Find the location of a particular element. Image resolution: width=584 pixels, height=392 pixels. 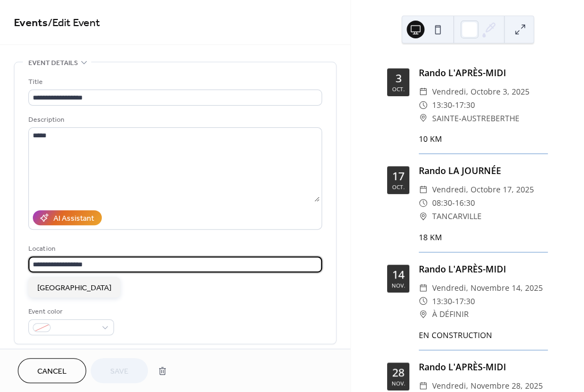

span: / Edit Event is located at coordinates (74, 23).